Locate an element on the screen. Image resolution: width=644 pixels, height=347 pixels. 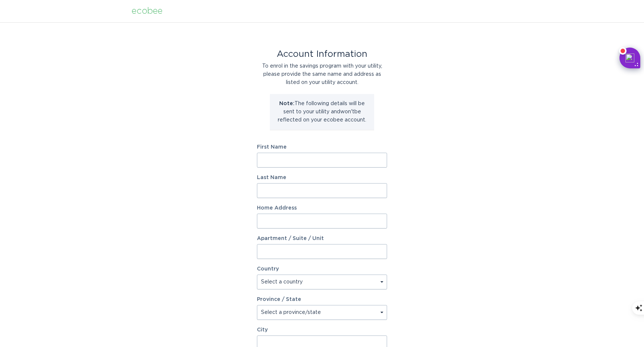
label: Last Name is located at coordinates (322, 178).